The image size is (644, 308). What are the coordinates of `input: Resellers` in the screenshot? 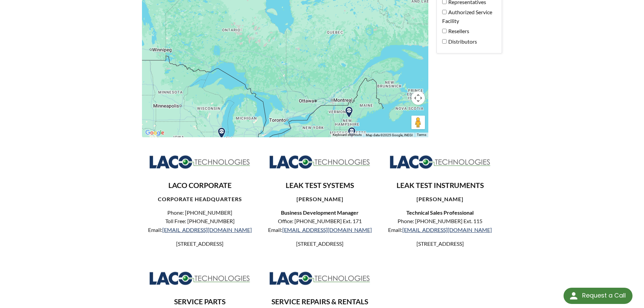 It's located at (444, 30).